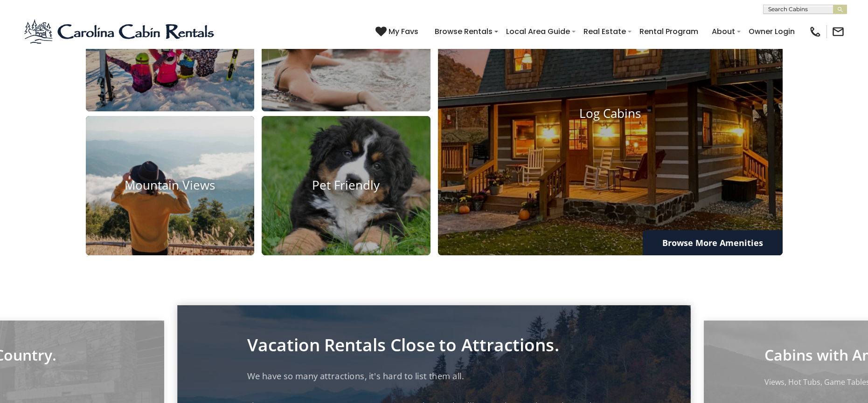  What do you see at coordinates (838, 32) in the screenshot?
I see `img: mail-regular-black.png` at bounding box center [838, 32].